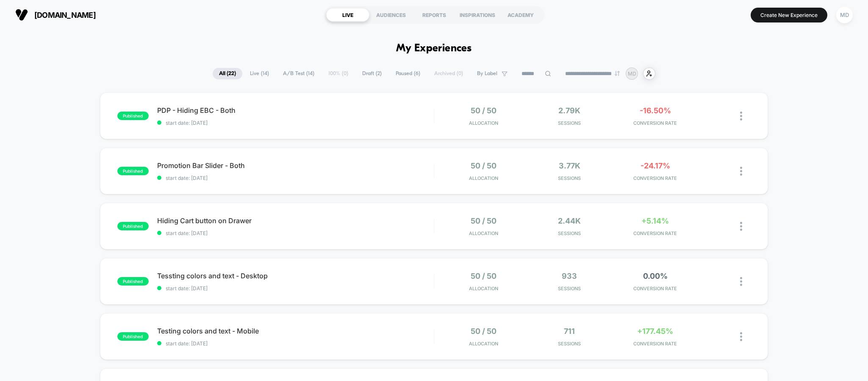 Image resolution: width=868 pixels, height=381 pixels. Describe the element at coordinates (295, 331) in the screenshot. I see `span: Testing colors and text - Mobile` at that location.